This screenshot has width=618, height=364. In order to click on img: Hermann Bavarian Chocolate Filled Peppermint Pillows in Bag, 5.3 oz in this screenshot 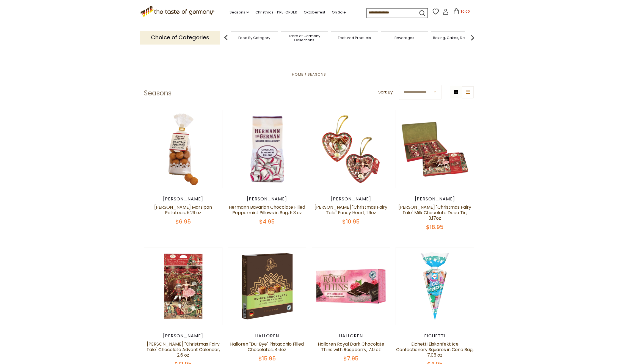, I will do `click(267, 149)`.